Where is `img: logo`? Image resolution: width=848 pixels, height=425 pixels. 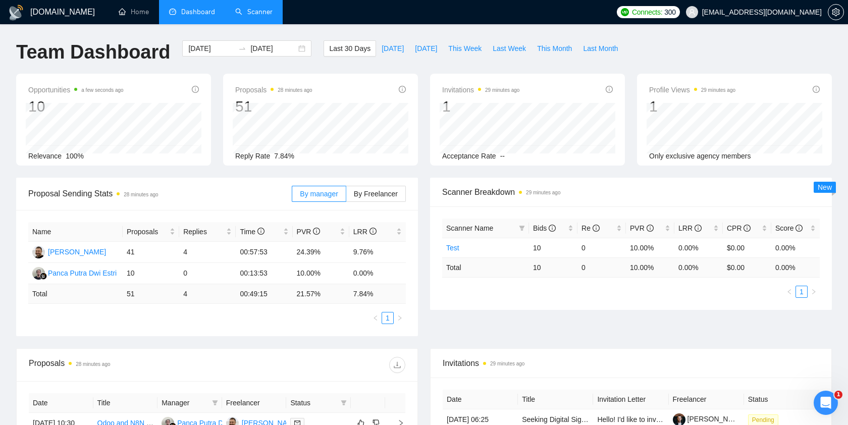 img: logo is located at coordinates (16, 13).